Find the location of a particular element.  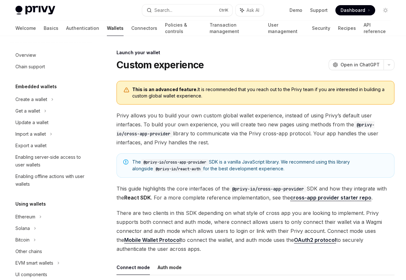

a: Wallets is located at coordinates (115, 28).